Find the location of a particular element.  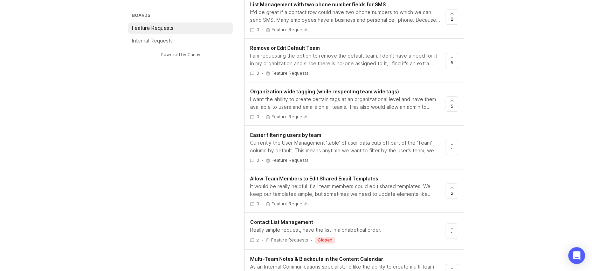

div: I am requesting the option to remove the default team. I don't have a need for it in my organizat... is located at coordinates (345, 60).